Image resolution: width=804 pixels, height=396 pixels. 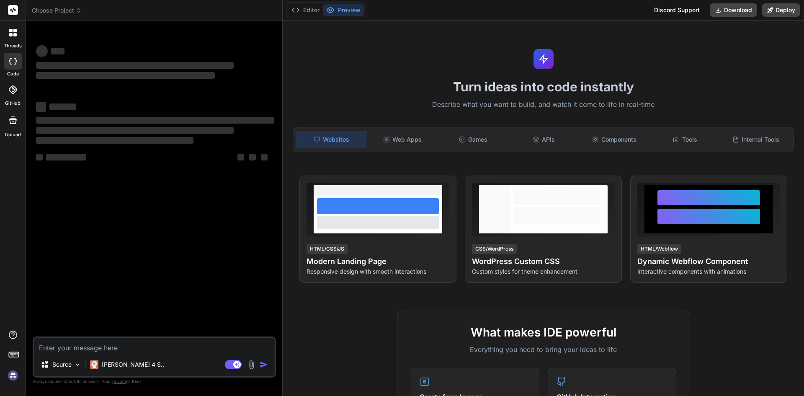 I want to click on img: Claude 4 Sonnet, so click(x=94, y=364).